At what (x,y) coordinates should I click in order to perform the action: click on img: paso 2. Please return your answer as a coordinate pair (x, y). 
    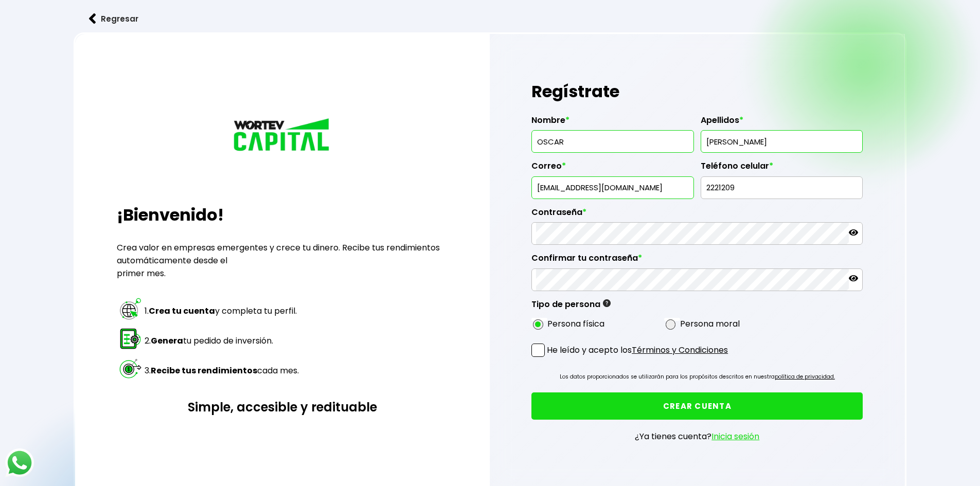
    Looking at the image, I should click on (130, 338).